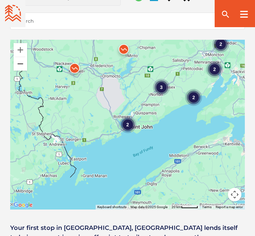  I want to click on span: 20 km, so click(177, 207).